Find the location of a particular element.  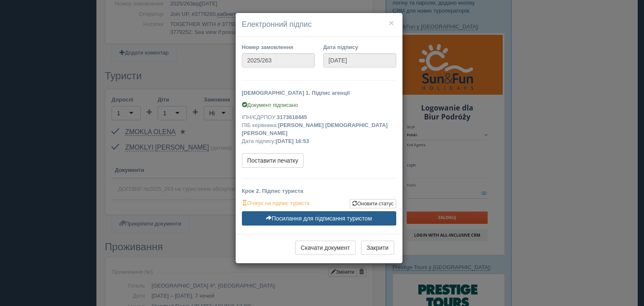

button: Закрити is located at coordinates (377, 248).